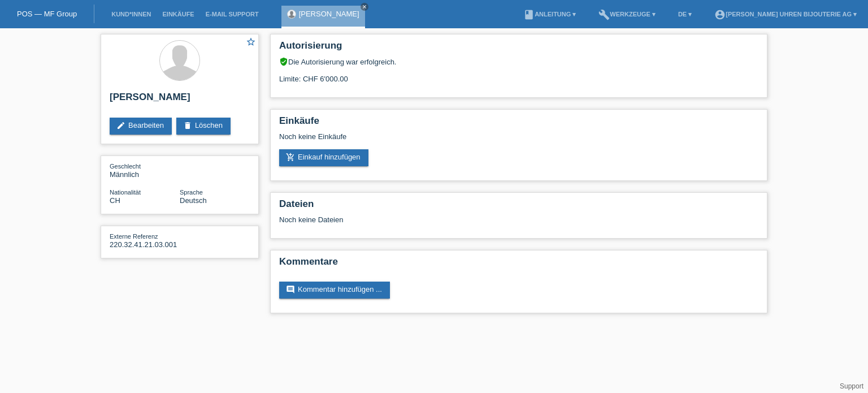  Describe the element at coordinates (324, 158) in the screenshot. I see `a: add_shopping_cartEinkauf hinzufügen` at that location.